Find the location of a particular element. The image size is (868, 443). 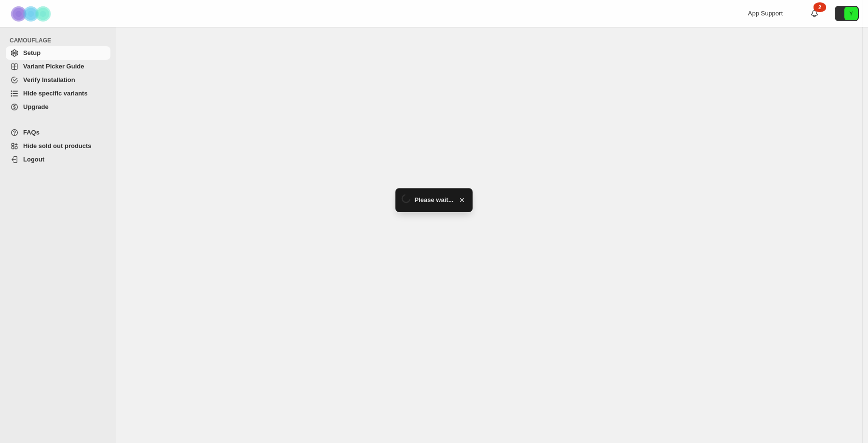

span: Avatar with initials Y is located at coordinates (851, 13).